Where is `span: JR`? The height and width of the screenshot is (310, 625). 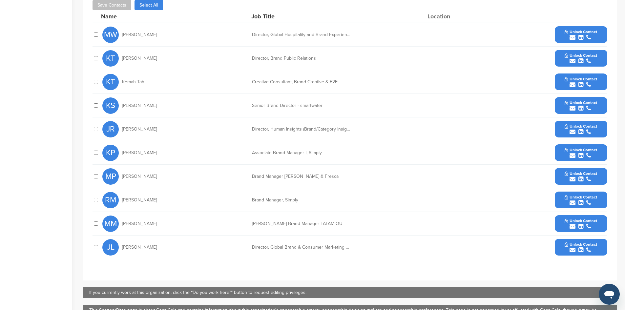
span: JR is located at coordinates (111, 129).